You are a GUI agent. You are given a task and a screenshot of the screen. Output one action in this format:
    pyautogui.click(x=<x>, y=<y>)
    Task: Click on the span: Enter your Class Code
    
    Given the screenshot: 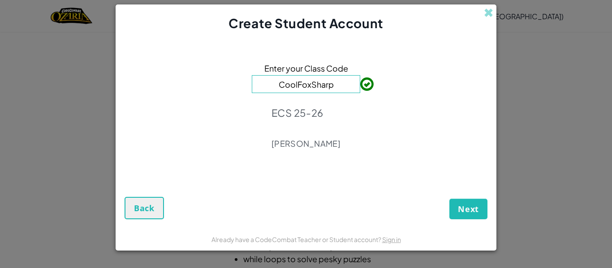 What is the action you would take?
    pyautogui.click(x=306, y=68)
    